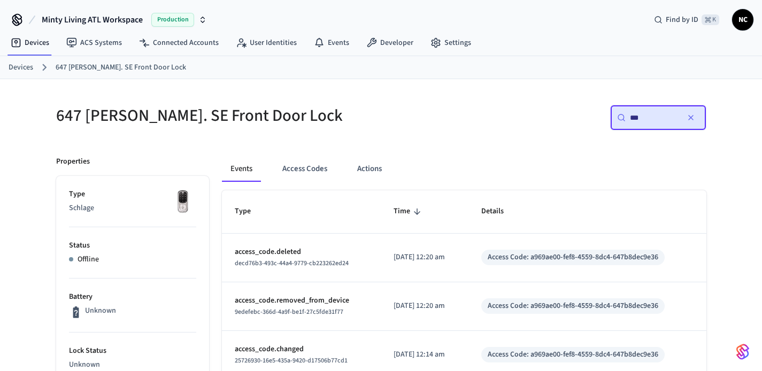 Image resolution: width=762 pixels, height=371 pixels. What do you see at coordinates (133, 351) in the screenshot?
I see `p: Lock Status` at bounding box center [133, 351].